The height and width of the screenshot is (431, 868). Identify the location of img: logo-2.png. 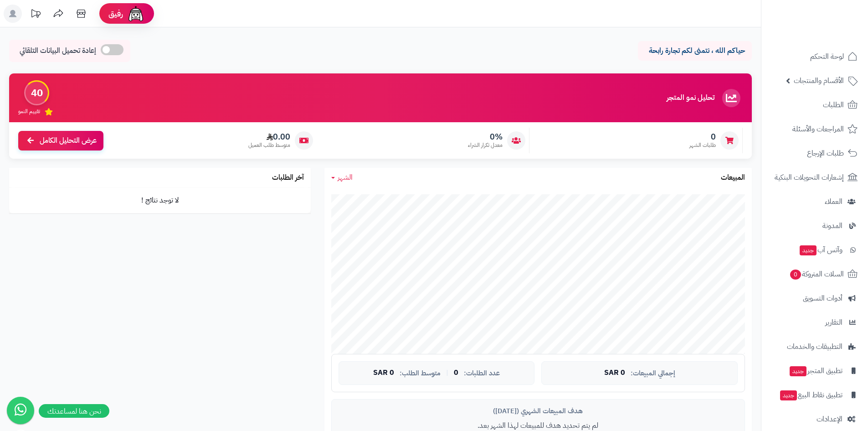
(833, 35).